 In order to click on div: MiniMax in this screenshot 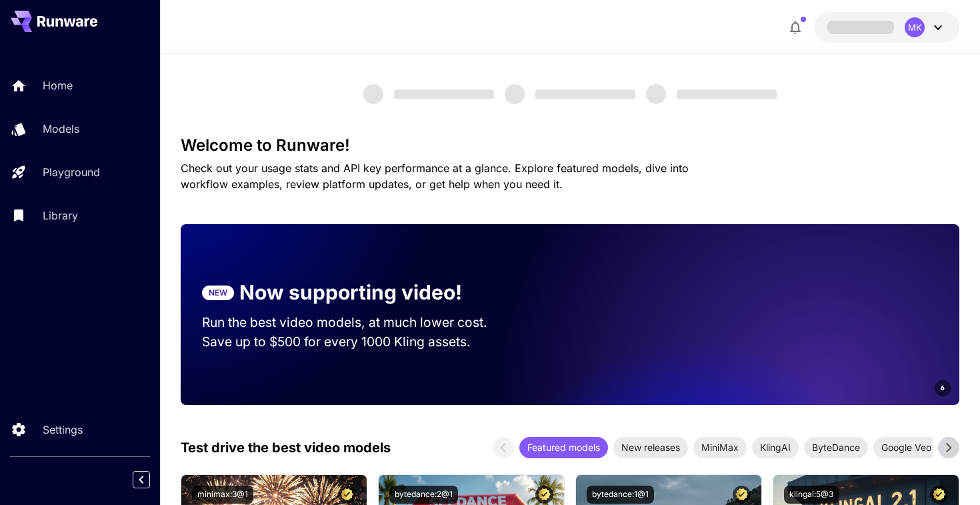, I will do `click(720, 447)`.